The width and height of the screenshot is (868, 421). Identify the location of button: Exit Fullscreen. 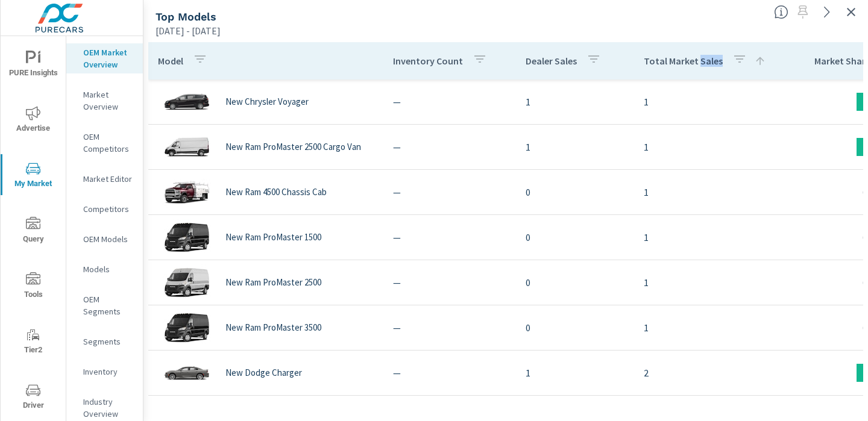
(851, 12).